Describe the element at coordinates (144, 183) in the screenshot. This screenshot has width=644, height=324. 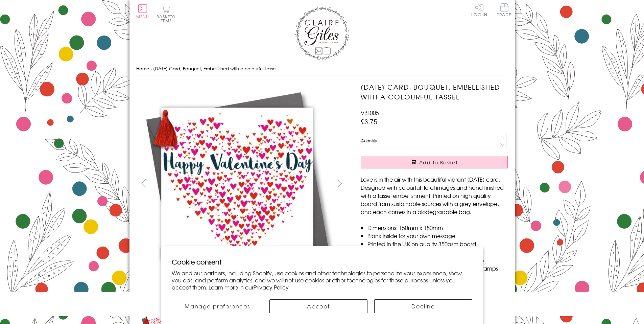
I see `button: prev` at that location.